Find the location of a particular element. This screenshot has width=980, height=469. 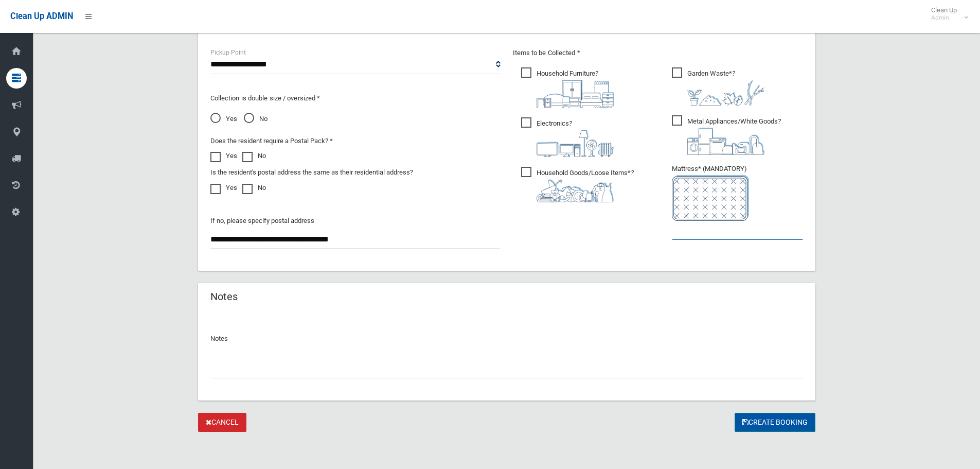

img: aa9efdbe659d29b613fca23ba79d85cb.png is located at coordinates (575, 93).